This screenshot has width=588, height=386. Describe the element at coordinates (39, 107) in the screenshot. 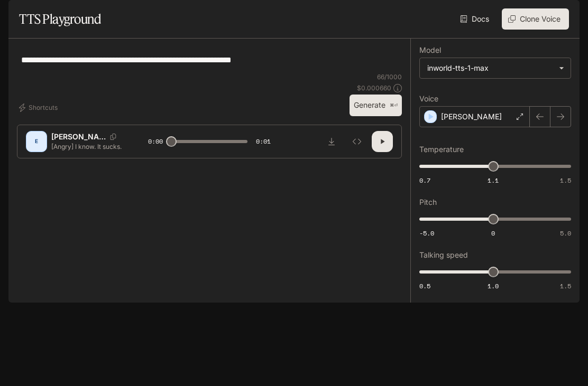

I see `button: Shortcuts` at that location.